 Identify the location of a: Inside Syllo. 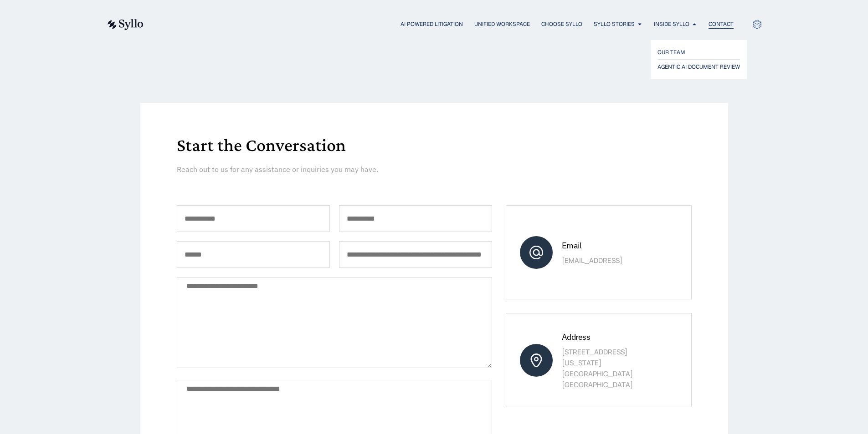
(672, 24).